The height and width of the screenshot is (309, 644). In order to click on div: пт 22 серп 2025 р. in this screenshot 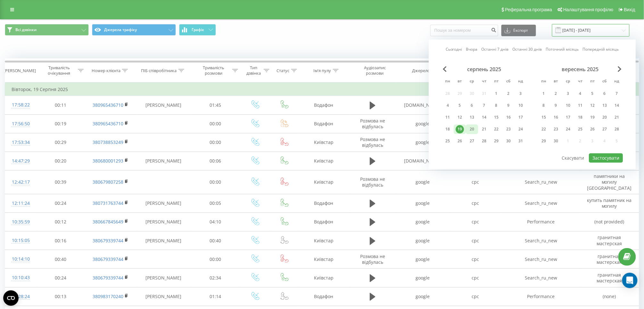, I will do `click(496, 129)`.